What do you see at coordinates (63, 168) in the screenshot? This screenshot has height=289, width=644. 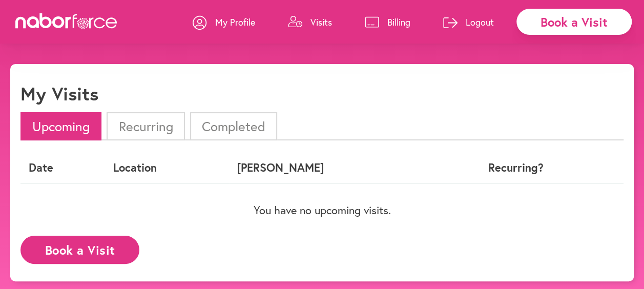 I see `th: Date` at bounding box center [63, 168].